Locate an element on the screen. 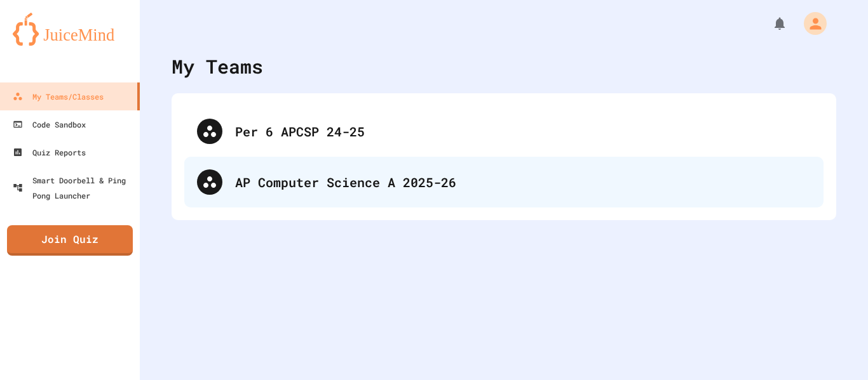 The width and height of the screenshot is (868, 380). a: Join Quiz is located at coordinates (70, 241).